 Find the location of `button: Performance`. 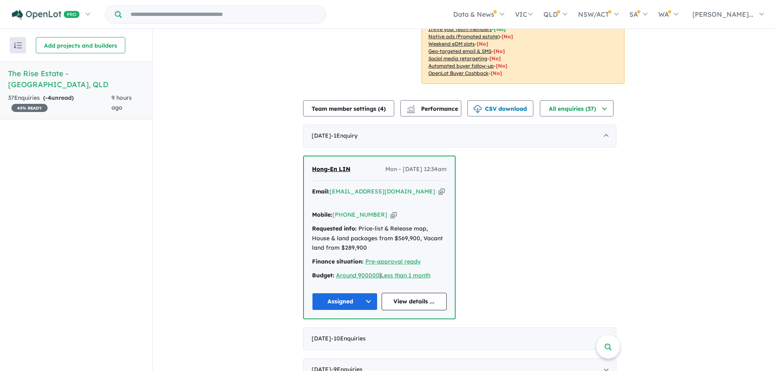

button: Performance is located at coordinates (431, 108).